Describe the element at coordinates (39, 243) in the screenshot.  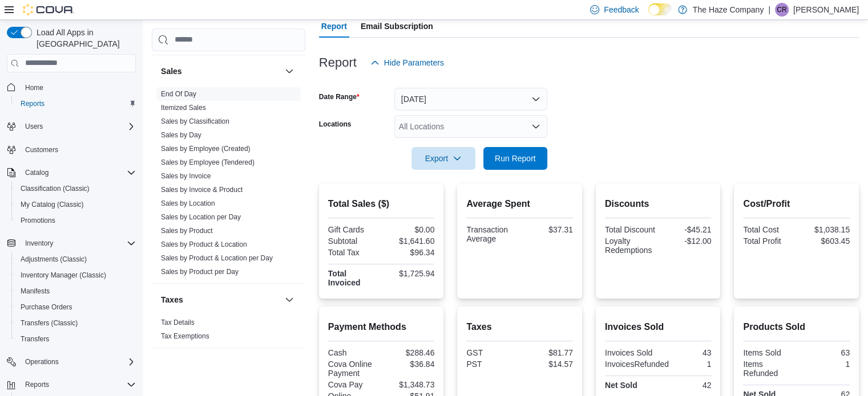
I see `button: Inventory` at that location.